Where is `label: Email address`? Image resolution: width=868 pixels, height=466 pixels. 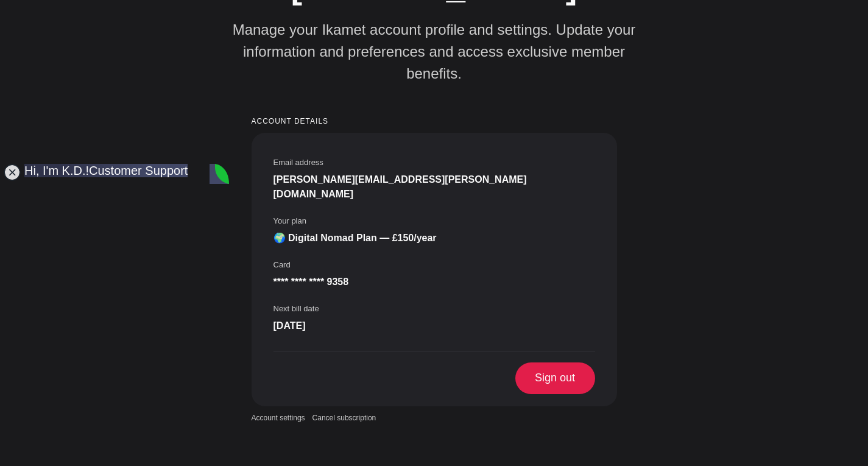 label: Email address is located at coordinates (423, 162).